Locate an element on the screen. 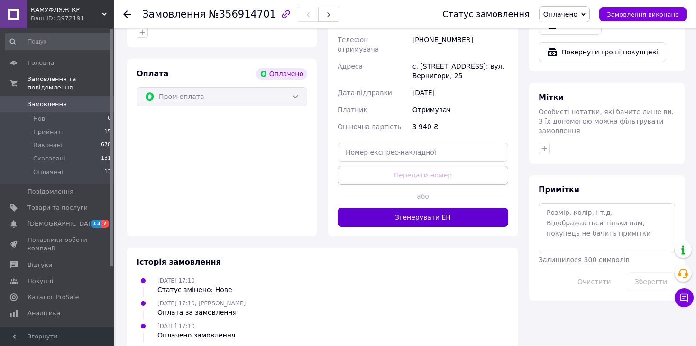 Image resolution: width=696 pixels, height=346 pixels. span: Замовлення виконано is located at coordinates (642, 14).